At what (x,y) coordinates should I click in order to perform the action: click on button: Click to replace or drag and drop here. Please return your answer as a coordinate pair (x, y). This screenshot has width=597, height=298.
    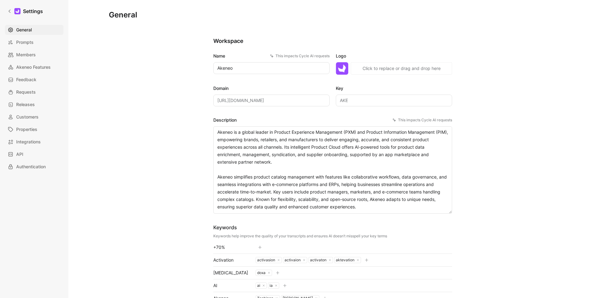
    Looking at the image, I should click on (401, 68).